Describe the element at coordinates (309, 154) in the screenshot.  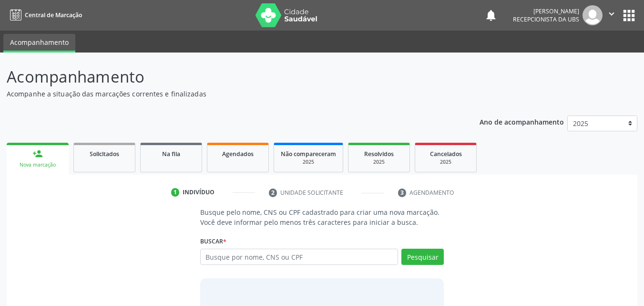
I see `span: Não compareceram` at that location.